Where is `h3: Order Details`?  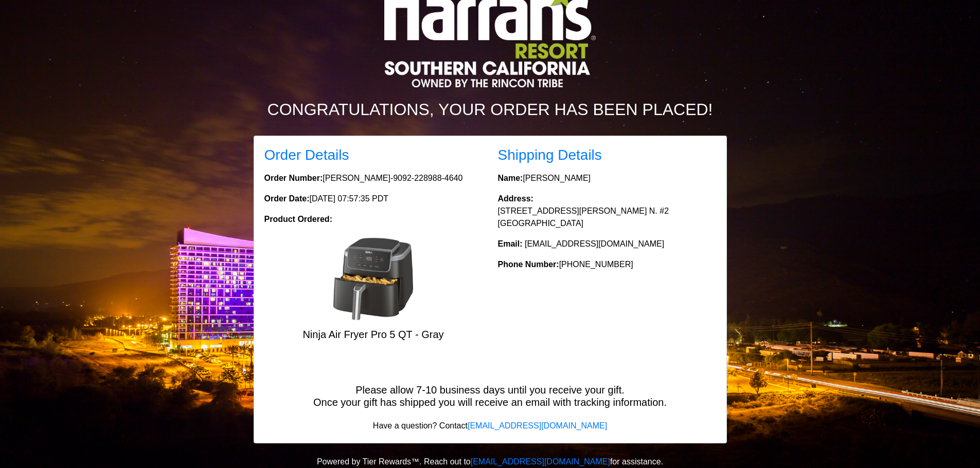 h3: Order Details is located at coordinates (373, 155).